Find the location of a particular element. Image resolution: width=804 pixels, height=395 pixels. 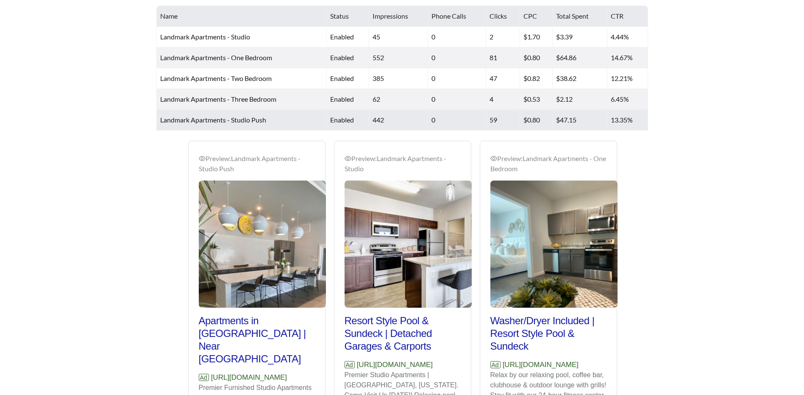

td: $47.15 is located at coordinates (580, 120).